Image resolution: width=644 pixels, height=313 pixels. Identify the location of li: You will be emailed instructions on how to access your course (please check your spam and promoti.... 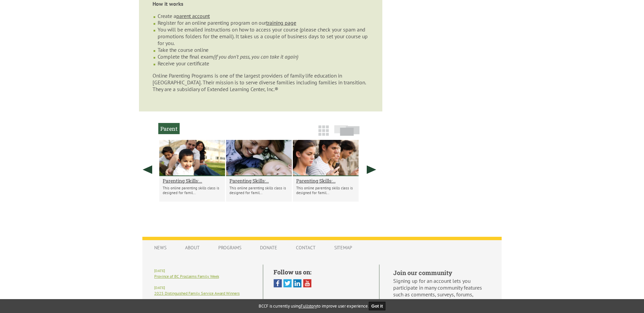
(263, 36).